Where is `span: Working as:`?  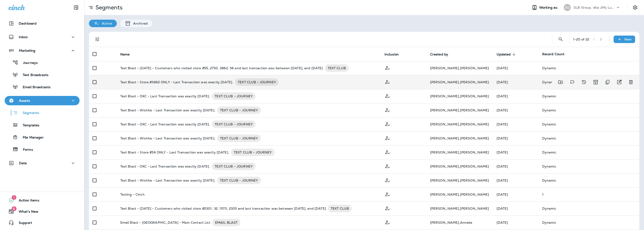
span: Working as: is located at coordinates (549, 7).